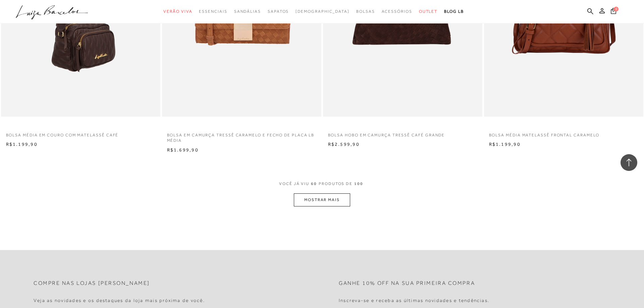  What do you see at coordinates (314, 187) in the screenshot?
I see `span: 60` at bounding box center [314, 187].